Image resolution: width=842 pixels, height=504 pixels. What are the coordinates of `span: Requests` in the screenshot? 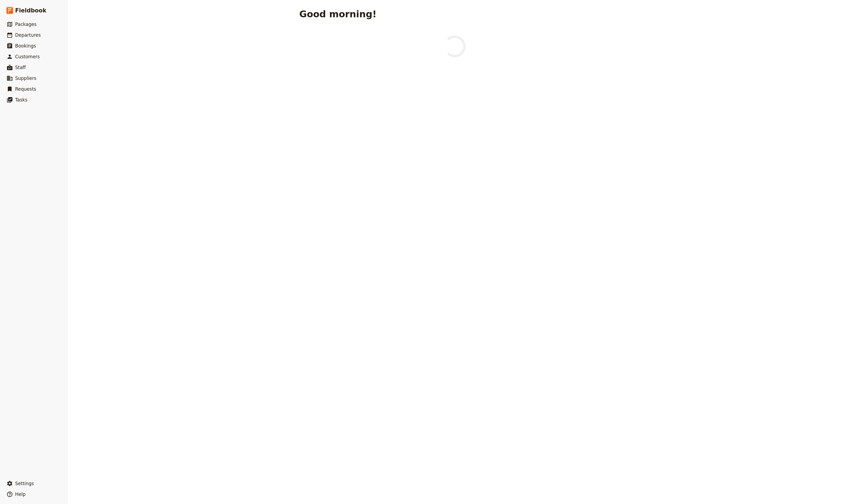 It's located at (26, 89).